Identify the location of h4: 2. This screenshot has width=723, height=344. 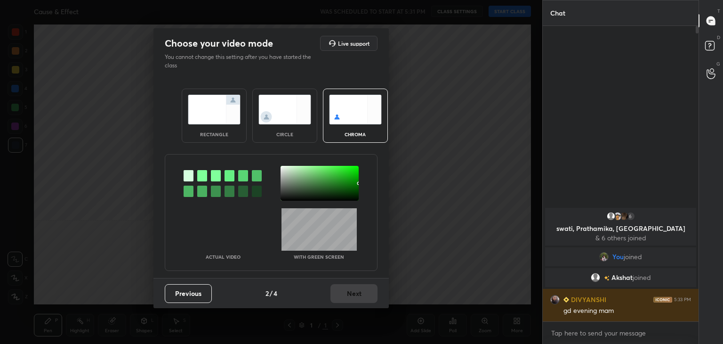
(267, 293).